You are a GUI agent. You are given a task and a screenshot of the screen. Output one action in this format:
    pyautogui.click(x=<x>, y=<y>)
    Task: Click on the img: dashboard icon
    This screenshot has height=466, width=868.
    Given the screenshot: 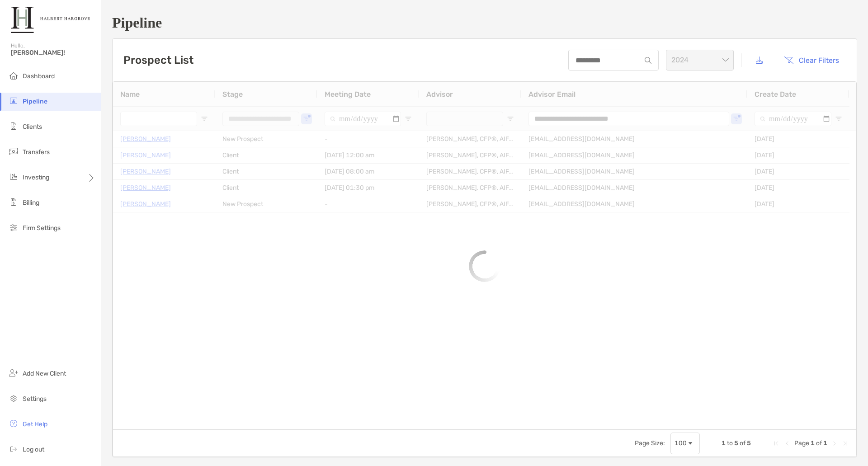 What is the action you would take?
    pyautogui.click(x=14, y=75)
    